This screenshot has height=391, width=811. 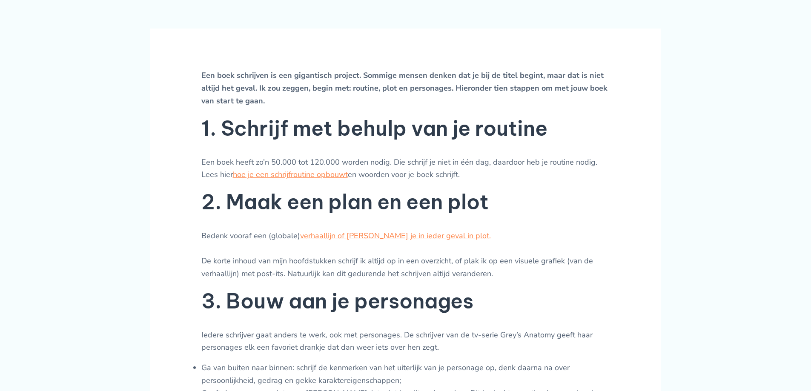 What do you see at coordinates (405, 168) in the screenshot?
I see `p: Een boek heeft zo’n 50.000 tot 120.000 worden nodig. Die schrijf je niet in één dag, daardoor heb...` at bounding box center [405, 168].